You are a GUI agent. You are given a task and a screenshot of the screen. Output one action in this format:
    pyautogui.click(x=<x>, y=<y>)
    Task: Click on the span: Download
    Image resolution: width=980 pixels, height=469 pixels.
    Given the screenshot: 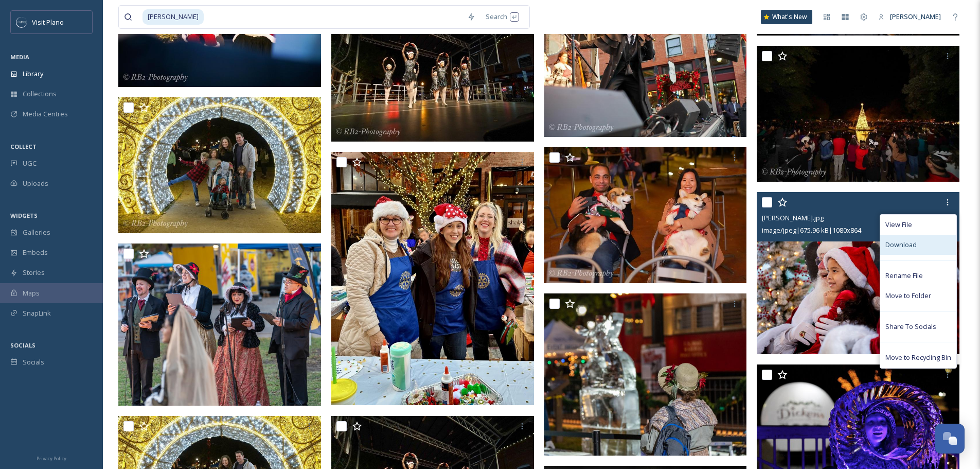 What is the action you would take?
    pyautogui.click(x=900, y=245)
    